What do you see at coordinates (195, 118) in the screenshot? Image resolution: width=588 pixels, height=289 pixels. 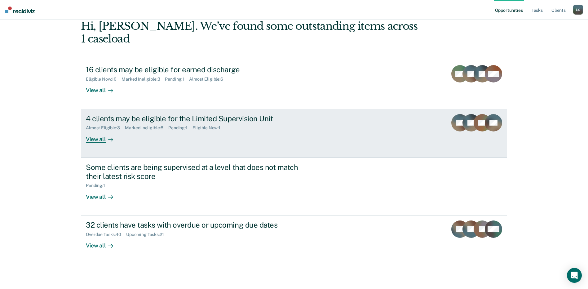 I see `div: 4 clients may be eligible for the Limited Supervision Unit` at bounding box center [195, 118].